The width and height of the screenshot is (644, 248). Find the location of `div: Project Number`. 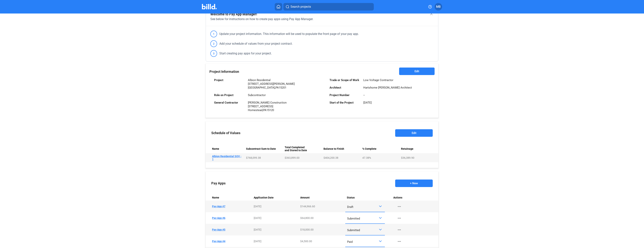

div: Project Number is located at coordinates (345, 95).